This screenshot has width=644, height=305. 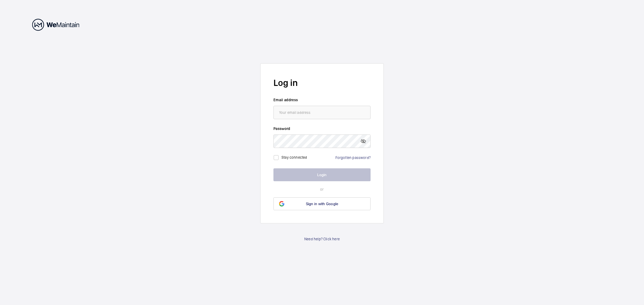 What do you see at coordinates (322, 113) in the screenshot?
I see `input: Your email address` at bounding box center [322, 113].